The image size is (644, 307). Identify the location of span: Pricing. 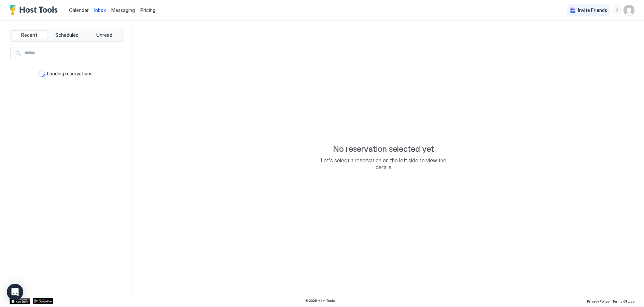
(147, 10).